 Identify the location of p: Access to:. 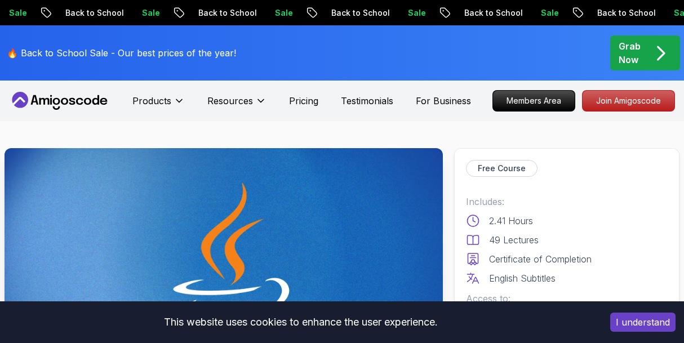
(567, 299).